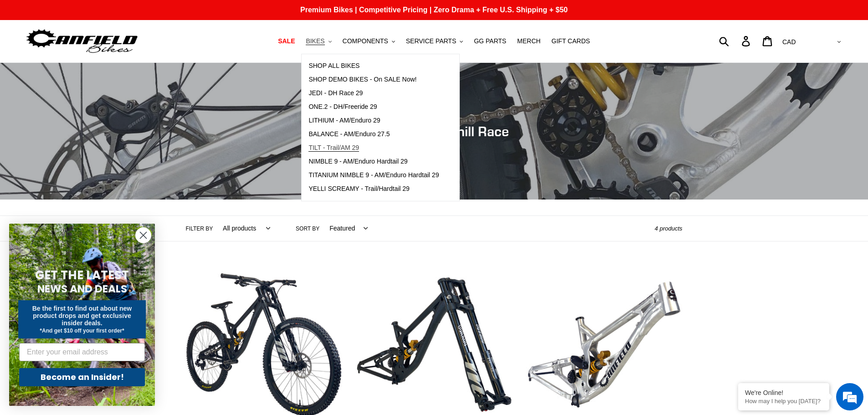 The height and width of the screenshot is (415, 868). What do you see at coordinates (315, 41) in the screenshot?
I see `span: BIKES` at bounding box center [315, 41].